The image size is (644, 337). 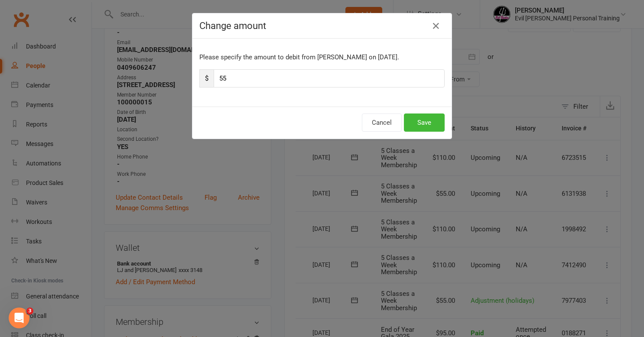 What do you see at coordinates (382, 122) in the screenshot?
I see `button: Cancel` at bounding box center [382, 122].